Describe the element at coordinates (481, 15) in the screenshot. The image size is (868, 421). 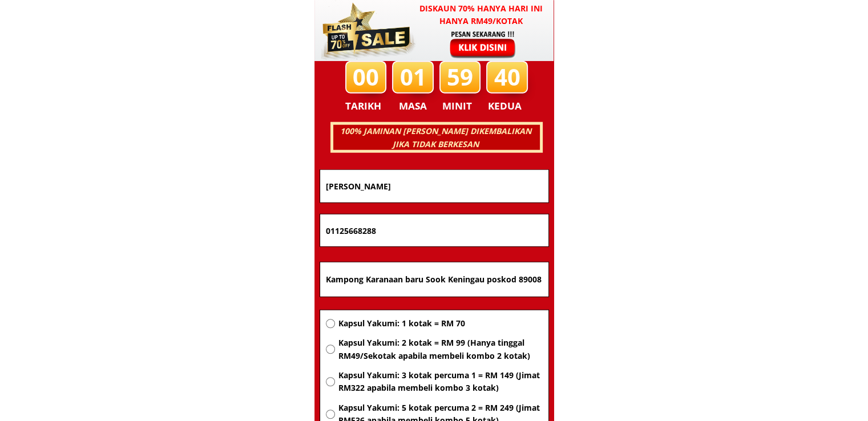
I see `h3: Diskaun 70% hanya hari ini hanya RM49/kotak` at that location.